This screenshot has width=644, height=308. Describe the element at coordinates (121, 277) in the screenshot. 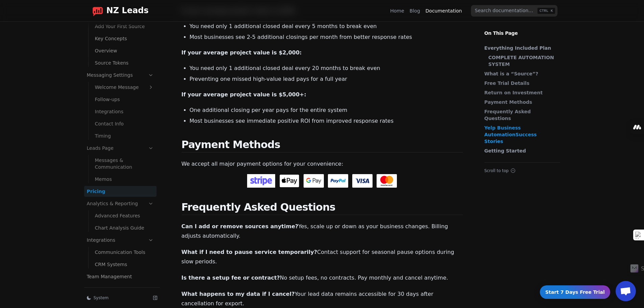

I see `a: Team Management` at that location.